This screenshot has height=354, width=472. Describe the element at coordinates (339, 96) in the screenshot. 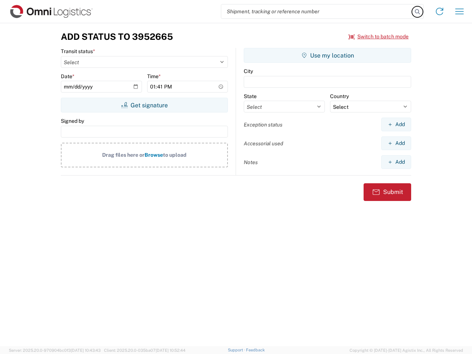

I see `label: Country` at that location.